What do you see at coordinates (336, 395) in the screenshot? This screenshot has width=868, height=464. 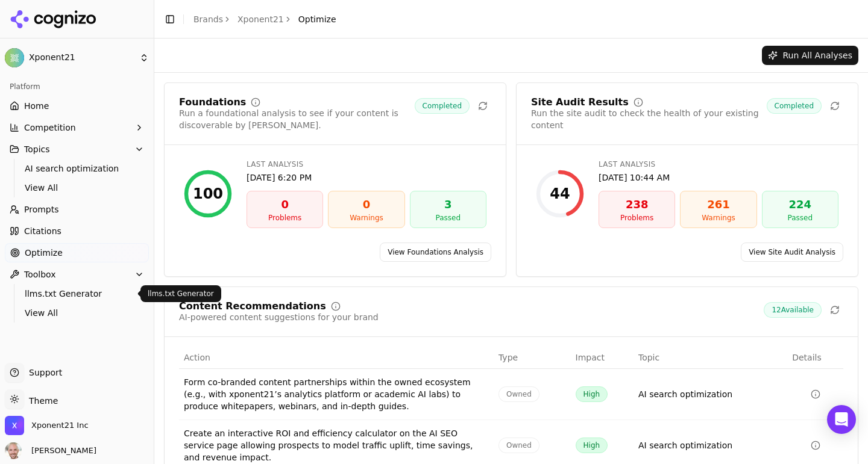 I see `div: Form co-branded content partnerships within the owned ecosystem (e.g., with xponent21’s analytics...` at bounding box center [336, 395].